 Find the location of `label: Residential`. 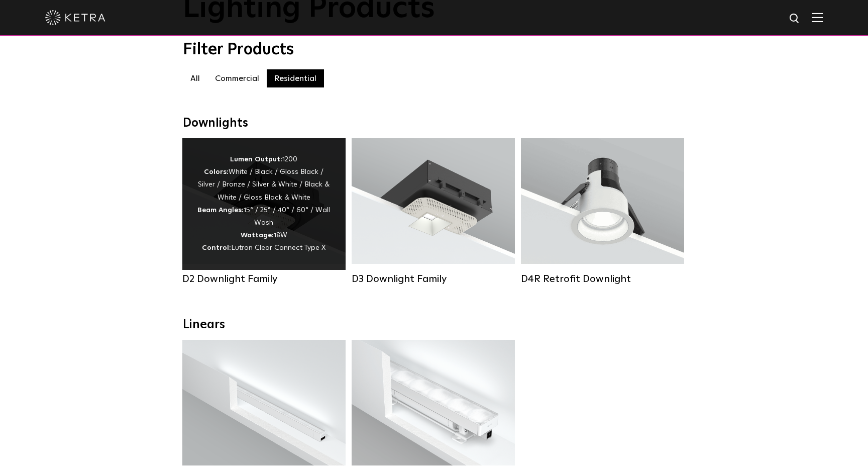

label: Residential is located at coordinates (295, 78).